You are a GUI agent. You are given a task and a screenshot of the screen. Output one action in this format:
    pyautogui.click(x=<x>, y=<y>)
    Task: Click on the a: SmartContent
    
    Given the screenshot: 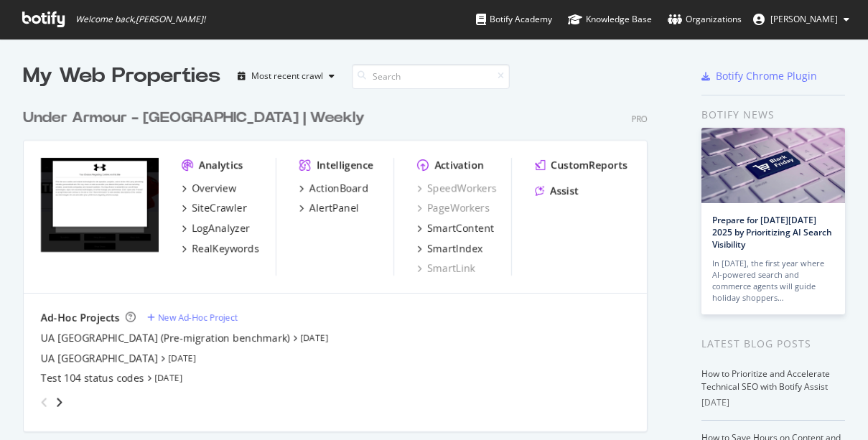 What is the action you would take?
    pyautogui.click(x=456, y=228)
    